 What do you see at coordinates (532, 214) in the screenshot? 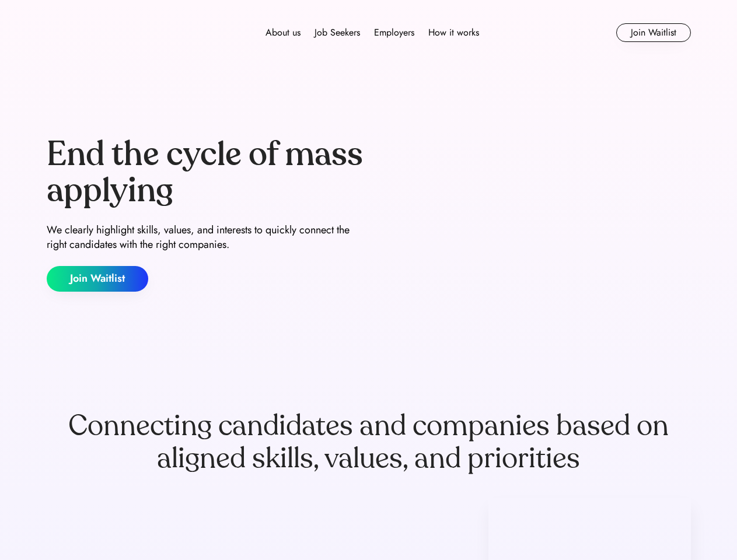
I see `img: yH5BAEAAAAALAAAAAABAAEAAAIBRAA7` at bounding box center [532, 214].